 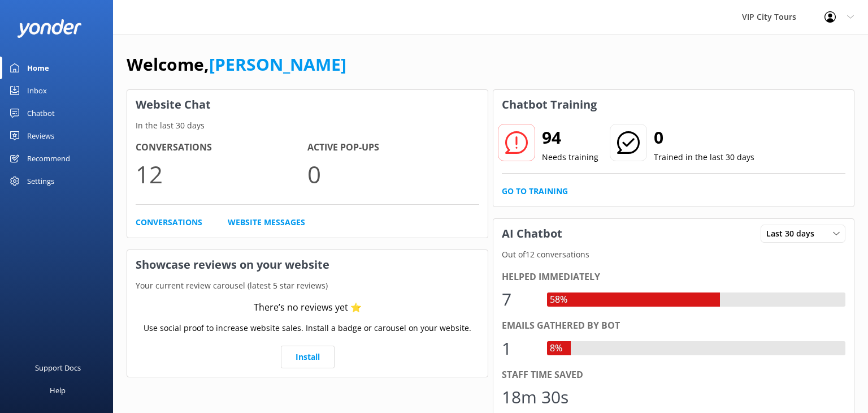 What do you see at coordinates (674, 326) in the screenshot?
I see `div: Emails gathered by bot` at bounding box center [674, 326].